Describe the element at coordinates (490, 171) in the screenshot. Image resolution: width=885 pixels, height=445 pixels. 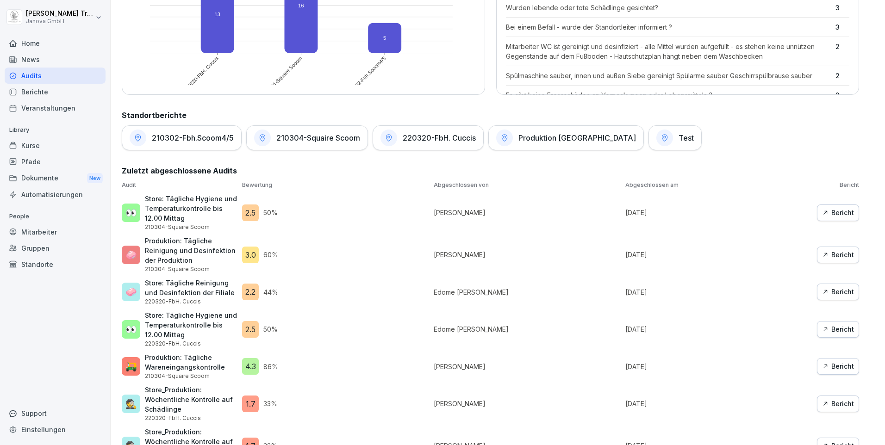
I see `h2: Zuletzt abgeschlossene Audits` at that location.